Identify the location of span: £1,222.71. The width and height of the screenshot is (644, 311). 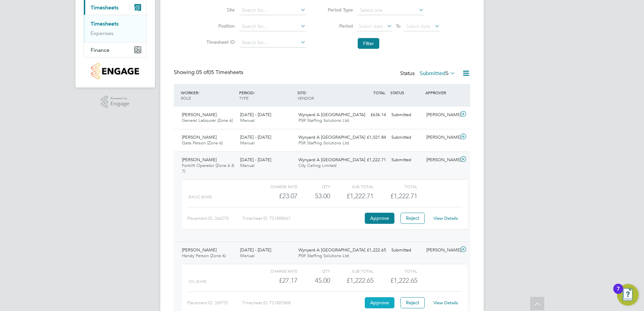
(404, 196).